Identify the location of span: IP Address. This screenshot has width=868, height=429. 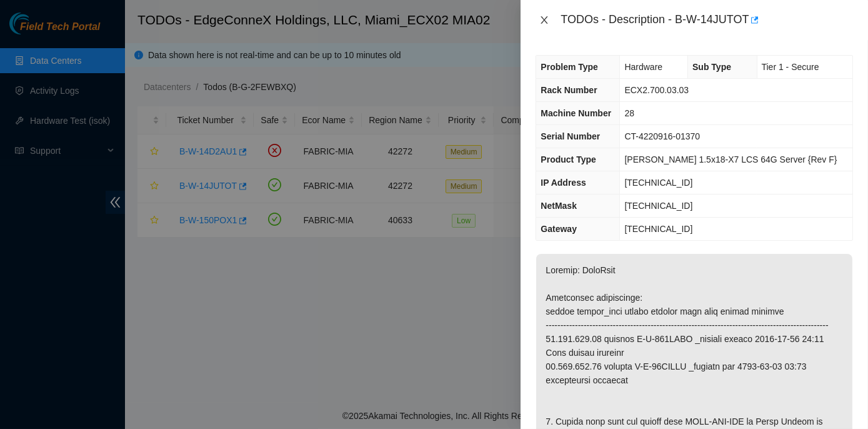
(563, 183).